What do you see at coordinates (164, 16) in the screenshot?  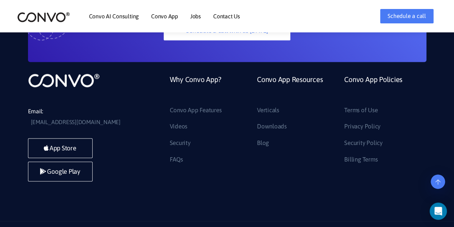 I see `a: Convo App` at bounding box center [164, 16].